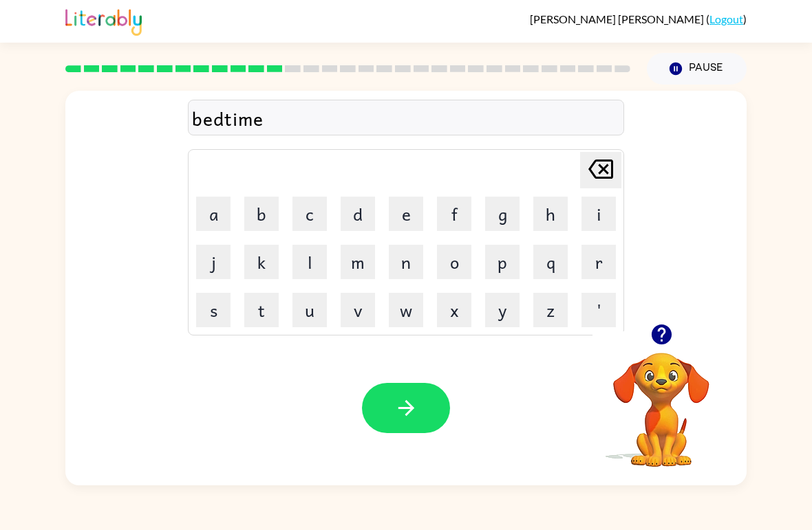  I want to click on button: q, so click(550, 262).